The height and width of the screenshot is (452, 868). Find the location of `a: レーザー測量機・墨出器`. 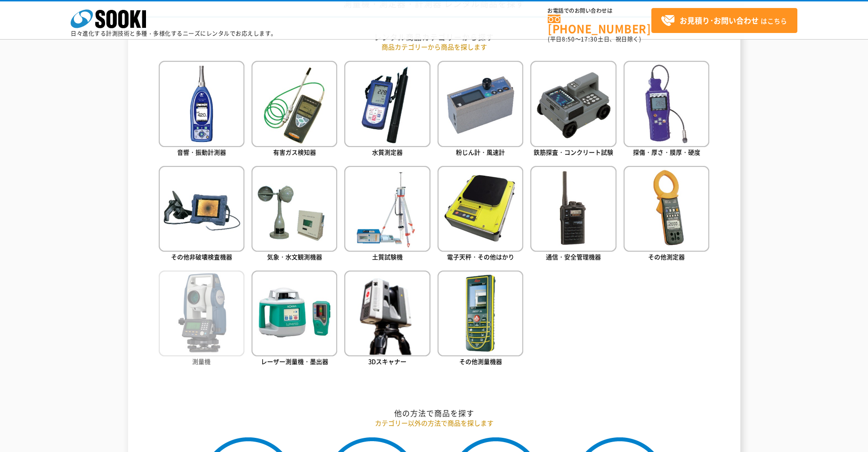

a: レーザー測量機・墨出器 is located at coordinates (295, 319).